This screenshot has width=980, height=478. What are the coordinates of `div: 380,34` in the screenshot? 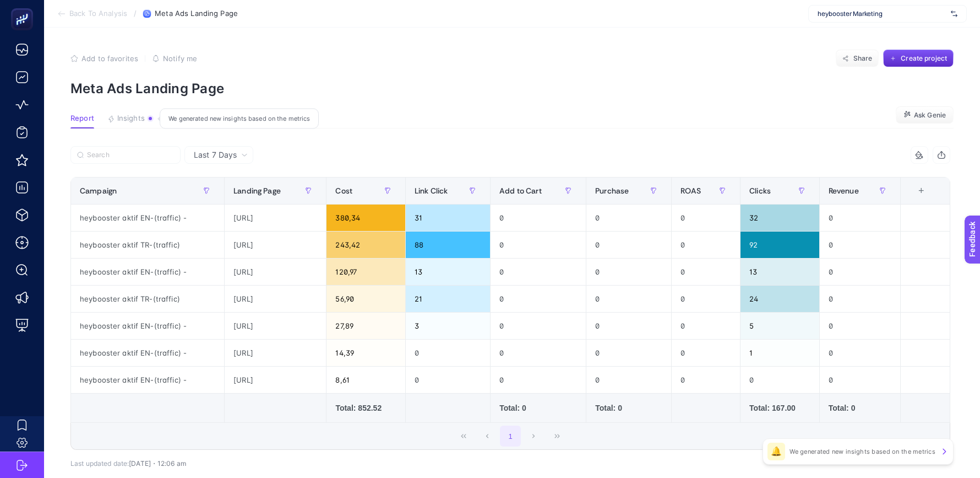 It's located at (365, 218).